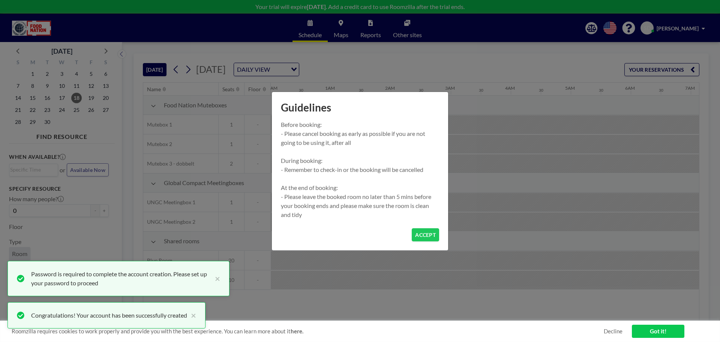 This screenshot has height=342, width=720. What do you see at coordinates (360, 138) in the screenshot?
I see `p: - Please cancel booking as early as possible if you are not going to be using it, after all` at bounding box center [360, 138].